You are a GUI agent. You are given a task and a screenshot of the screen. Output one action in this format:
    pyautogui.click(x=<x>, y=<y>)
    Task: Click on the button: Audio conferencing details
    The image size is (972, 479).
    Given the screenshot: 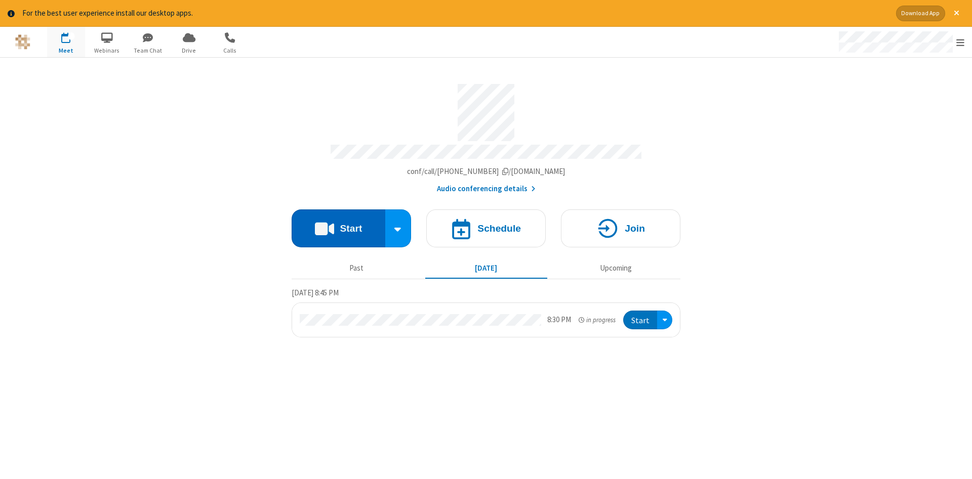 What is the action you would take?
    pyautogui.click(x=486, y=189)
    